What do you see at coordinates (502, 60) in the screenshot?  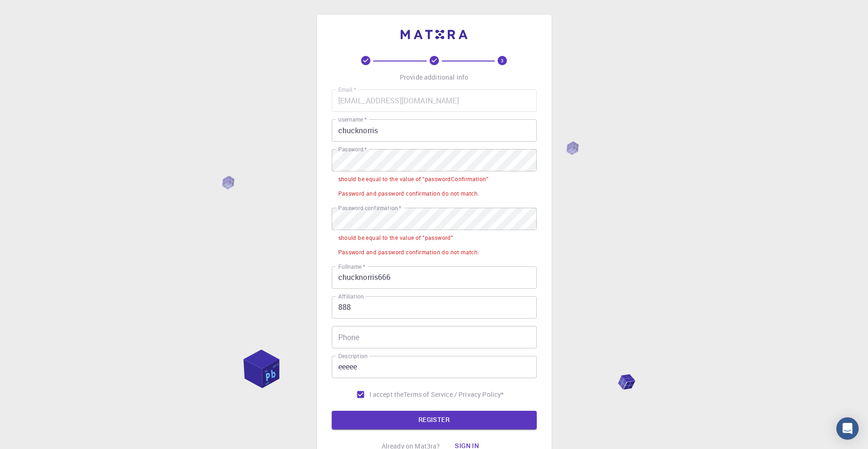 I see `text: 3` at bounding box center [502, 60].